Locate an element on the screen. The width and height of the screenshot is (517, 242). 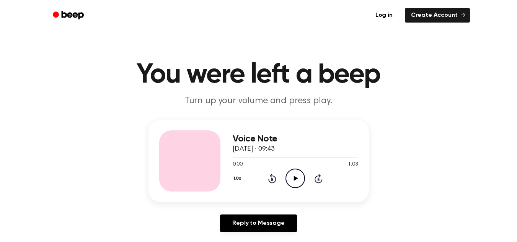
h1: You were left a beep is located at coordinates (259, 75).